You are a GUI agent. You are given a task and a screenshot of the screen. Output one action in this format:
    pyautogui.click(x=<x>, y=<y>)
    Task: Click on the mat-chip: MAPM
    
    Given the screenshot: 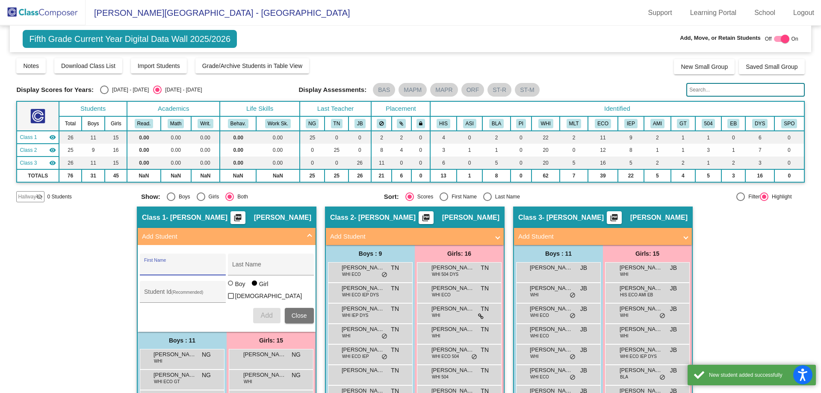 What is the action you would take?
    pyautogui.click(x=413, y=90)
    